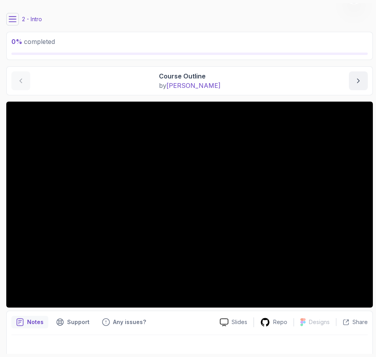 The height and width of the screenshot is (357, 376). Describe the element at coordinates (33, 42) in the screenshot. I see `span: completed` at that location.